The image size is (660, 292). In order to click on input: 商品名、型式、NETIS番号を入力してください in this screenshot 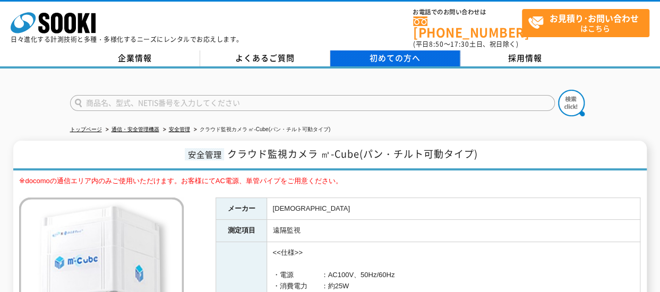, I will do `click(312, 103)`.